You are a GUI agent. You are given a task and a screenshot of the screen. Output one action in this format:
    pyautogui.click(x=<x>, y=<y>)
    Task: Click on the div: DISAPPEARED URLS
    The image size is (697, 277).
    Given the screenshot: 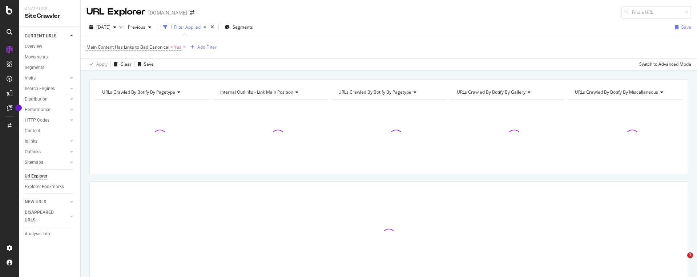 What is the action you would take?
    pyautogui.click(x=43, y=216)
    